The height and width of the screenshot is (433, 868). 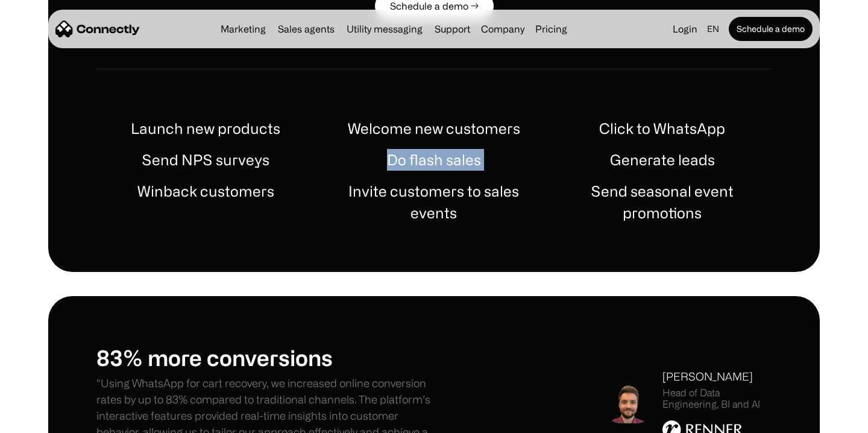 What do you see at coordinates (206, 191) in the screenshot?
I see `h1: Winback customers` at bounding box center [206, 191].